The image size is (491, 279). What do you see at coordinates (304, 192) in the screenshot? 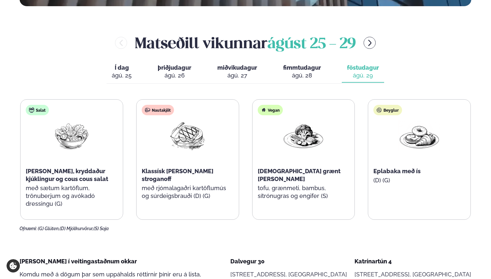
I see `p: tofu, grænmeti, bambus, sítrónugras og engifer (S)` at bounding box center [304, 192].